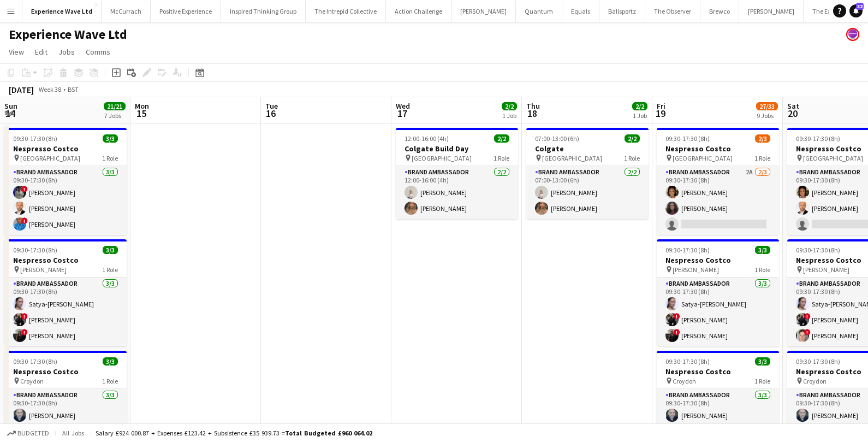 The height and width of the screenshot is (442, 868). Describe the element at coordinates (659, 113) in the screenshot. I see `span: 19` at that location.